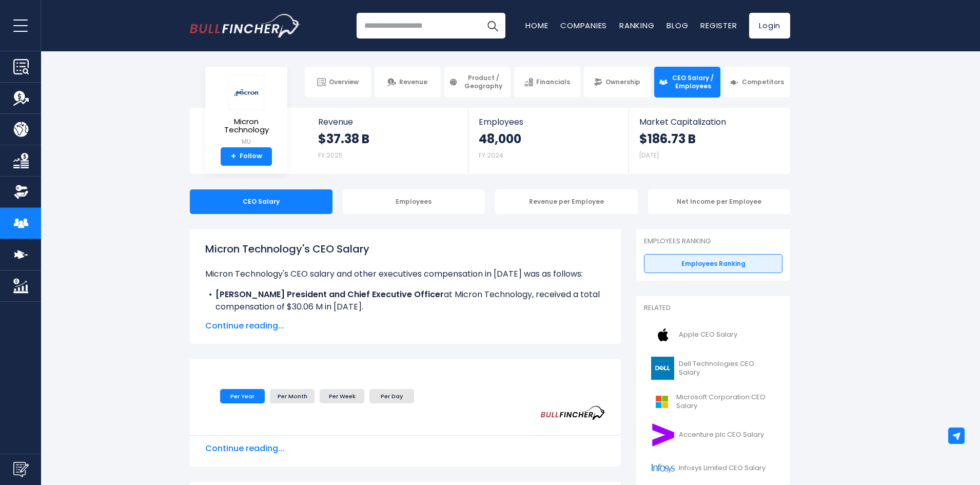 The width and height of the screenshot is (980, 485). What do you see at coordinates (344, 82) in the screenshot?
I see `span: Overview` at bounding box center [344, 82].